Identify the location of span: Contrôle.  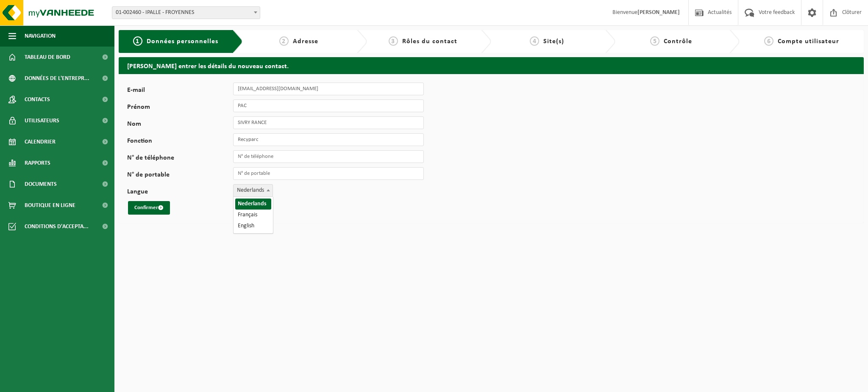
(677, 41).